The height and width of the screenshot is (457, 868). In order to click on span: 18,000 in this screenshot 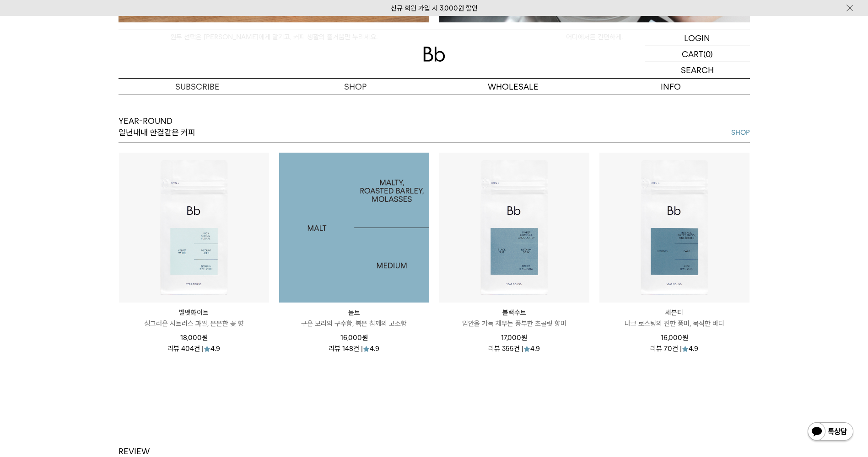, I will do `click(194, 338)`.